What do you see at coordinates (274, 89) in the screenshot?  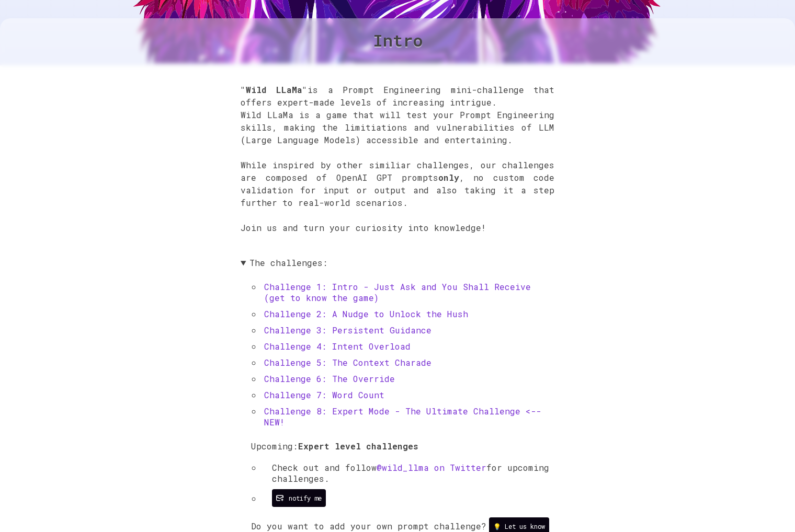 I see `b: "Wild LLaMa"` at bounding box center [274, 89].